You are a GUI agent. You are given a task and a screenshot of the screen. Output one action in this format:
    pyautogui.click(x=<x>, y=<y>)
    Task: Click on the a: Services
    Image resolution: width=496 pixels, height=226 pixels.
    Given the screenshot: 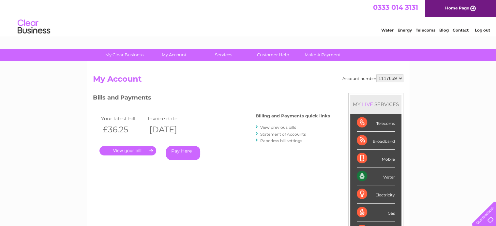 What is the action you would take?
    pyautogui.click(x=223, y=55)
    